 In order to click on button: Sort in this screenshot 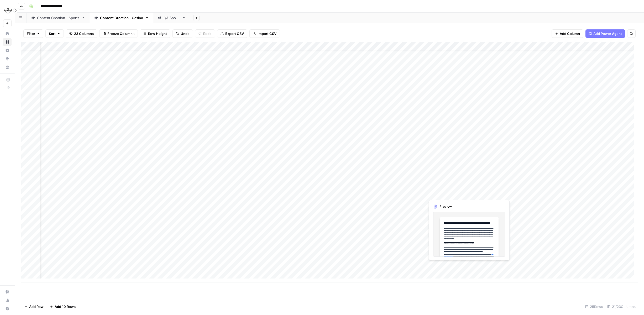, I will do `click(55, 34)`.